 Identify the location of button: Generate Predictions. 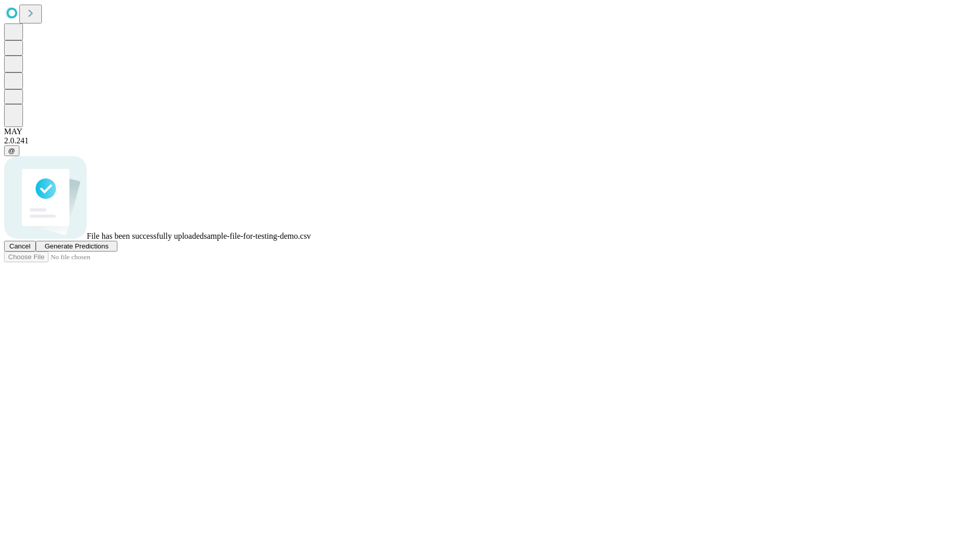
(77, 246).